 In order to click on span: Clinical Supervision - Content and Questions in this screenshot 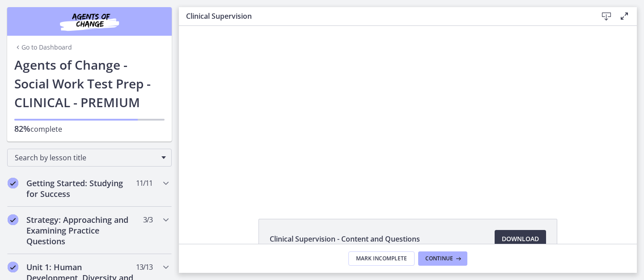, I will do `click(345, 239)`.